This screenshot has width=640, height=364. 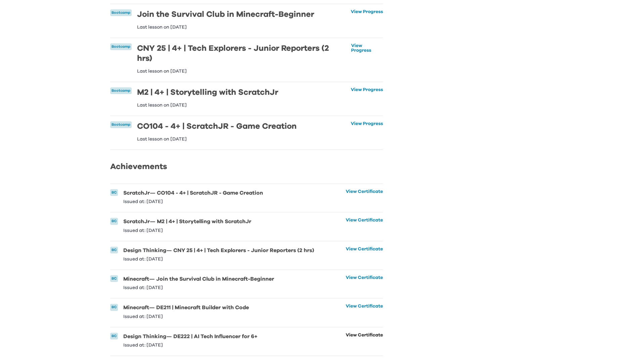 I want to click on h6: Join the Survival Club in Minecraft-Beginner, so click(x=225, y=15).